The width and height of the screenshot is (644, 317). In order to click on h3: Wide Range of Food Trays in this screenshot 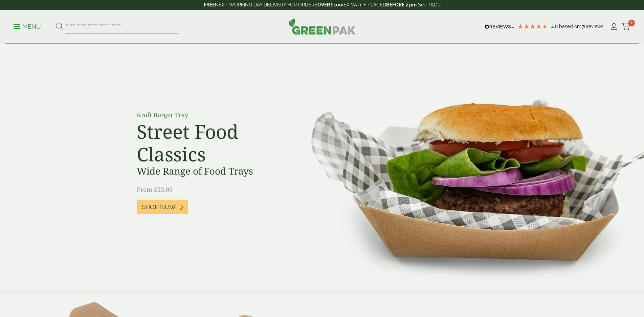, I will do `click(213, 171)`.